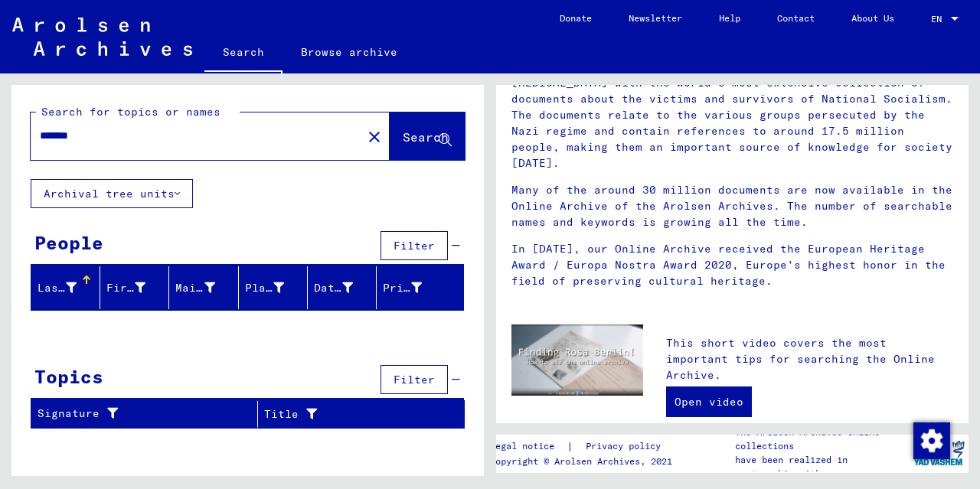  Describe the element at coordinates (932, 441) in the screenshot. I see `img: Change consent` at that location.